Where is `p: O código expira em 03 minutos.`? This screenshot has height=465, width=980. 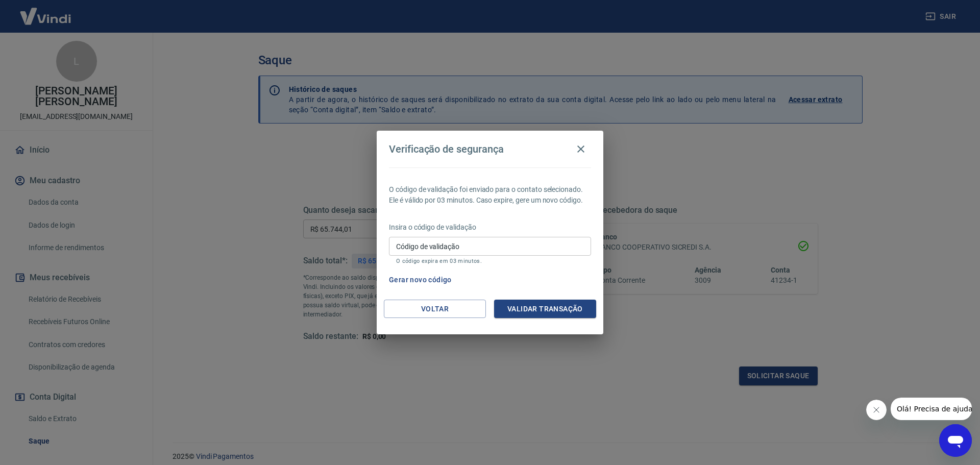
p: O código expira em 03 minutos. is located at coordinates (490, 261).